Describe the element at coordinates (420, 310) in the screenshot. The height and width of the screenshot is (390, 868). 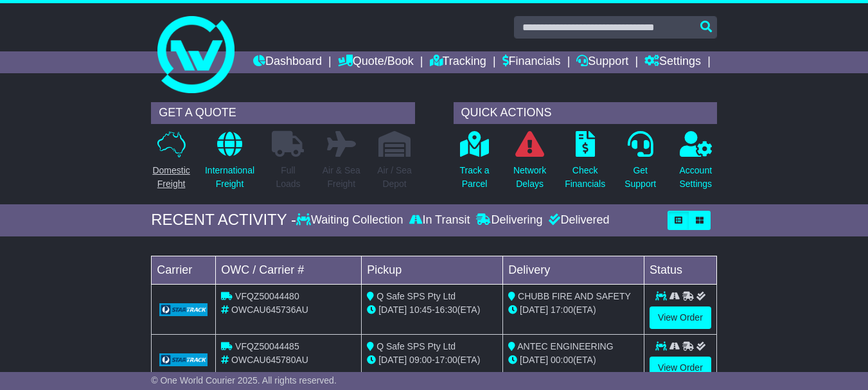
I see `span: 10:45` at that location.